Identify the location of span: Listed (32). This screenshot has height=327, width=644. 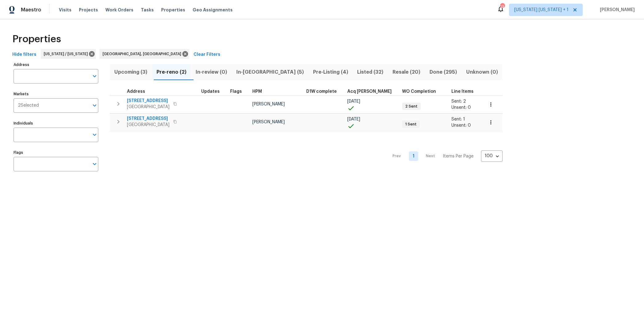
(370, 72).